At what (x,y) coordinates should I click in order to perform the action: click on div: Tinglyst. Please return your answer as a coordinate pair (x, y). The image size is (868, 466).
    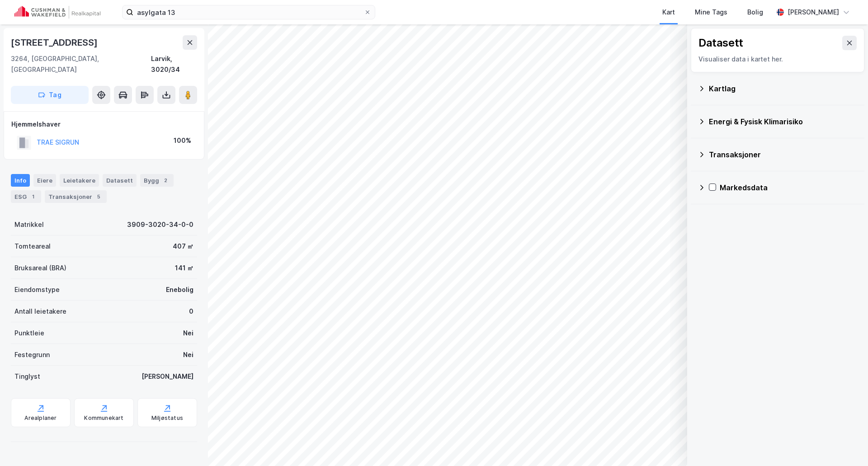
    Looking at the image, I should click on (27, 377).